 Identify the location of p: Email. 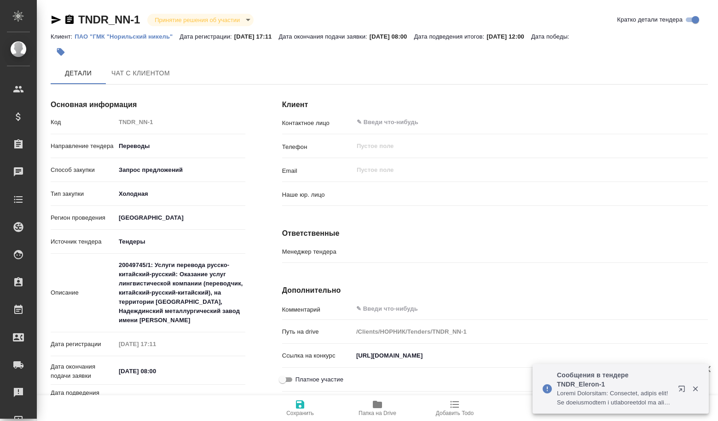
(317, 171).